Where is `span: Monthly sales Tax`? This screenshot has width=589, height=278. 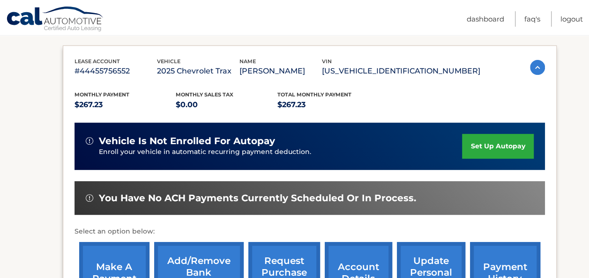
span: Monthly sales Tax is located at coordinates (204, 95).